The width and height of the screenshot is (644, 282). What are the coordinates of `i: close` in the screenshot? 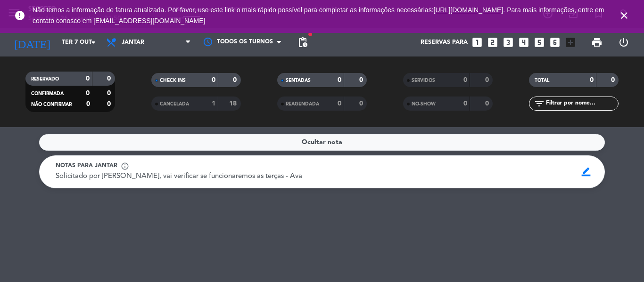 It's located at (624, 15).